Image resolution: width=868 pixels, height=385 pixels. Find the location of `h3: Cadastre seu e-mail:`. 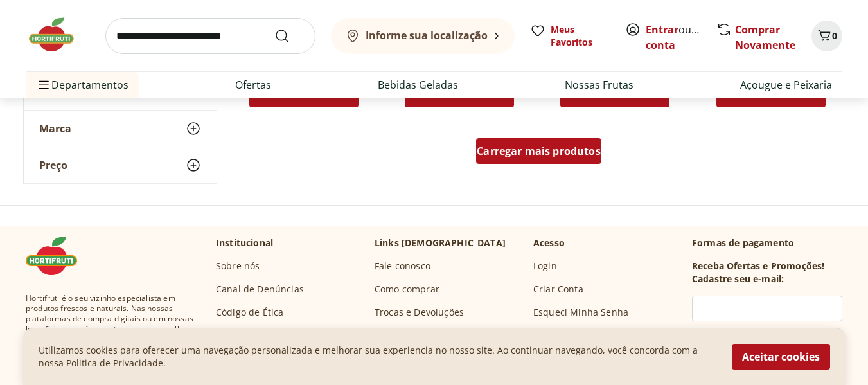

h3: Cadastre seu e-mail: is located at coordinates (737, 279).